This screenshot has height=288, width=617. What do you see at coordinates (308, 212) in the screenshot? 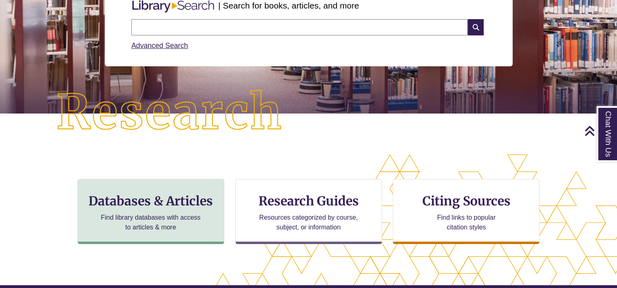
I see `a: Research Guides Resources categorized by course, subject, or information` at bounding box center [308, 212].